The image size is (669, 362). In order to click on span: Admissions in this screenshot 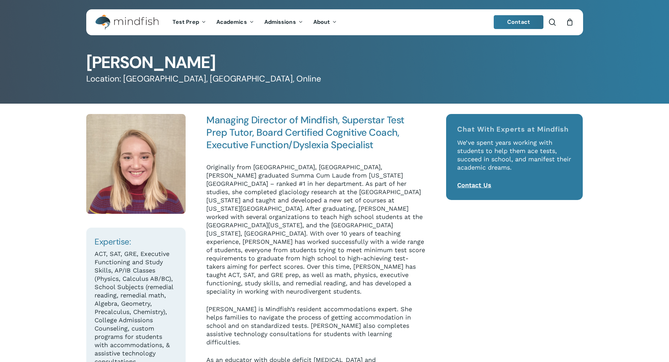, I will do `click(280, 22)`.